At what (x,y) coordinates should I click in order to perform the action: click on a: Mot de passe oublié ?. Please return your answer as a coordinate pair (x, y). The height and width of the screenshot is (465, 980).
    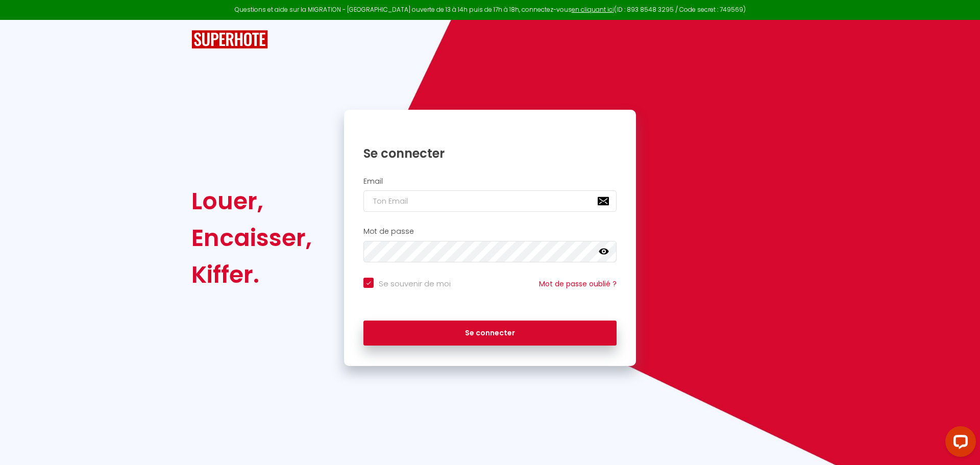
    Looking at the image, I should click on (578, 283).